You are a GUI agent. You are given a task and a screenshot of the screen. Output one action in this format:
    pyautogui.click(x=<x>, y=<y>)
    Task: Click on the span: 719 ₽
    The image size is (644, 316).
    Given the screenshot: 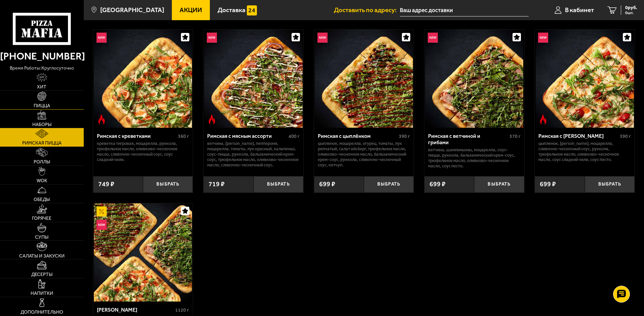 What is the action you would take?
    pyautogui.click(x=217, y=184)
    